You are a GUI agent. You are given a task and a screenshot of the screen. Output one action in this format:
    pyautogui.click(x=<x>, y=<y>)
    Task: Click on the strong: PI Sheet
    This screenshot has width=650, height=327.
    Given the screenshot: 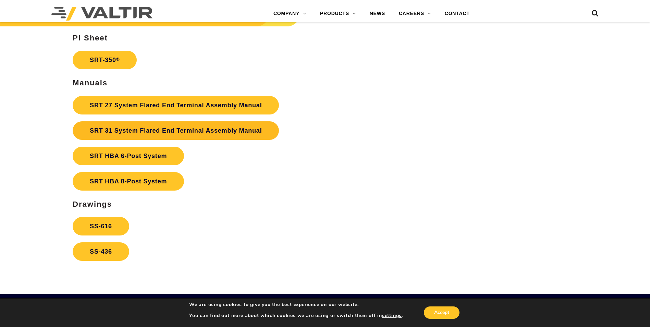 What is the action you would take?
    pyautogui.click(x=90, y=38)
    